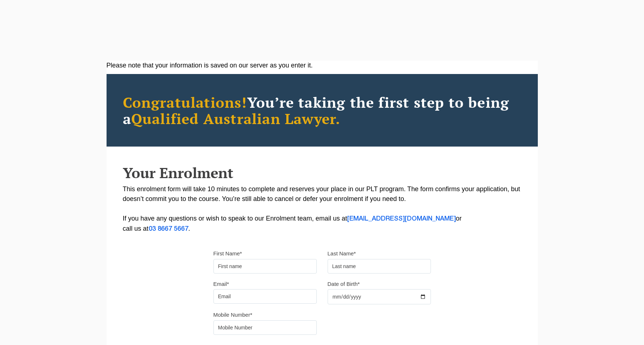 The width and height of the screenshot is (644, 345). What do you see at coordinates (233, 315) in the screenshot?
I see `label: Mobile Number*` at bounding box center [233, 315].